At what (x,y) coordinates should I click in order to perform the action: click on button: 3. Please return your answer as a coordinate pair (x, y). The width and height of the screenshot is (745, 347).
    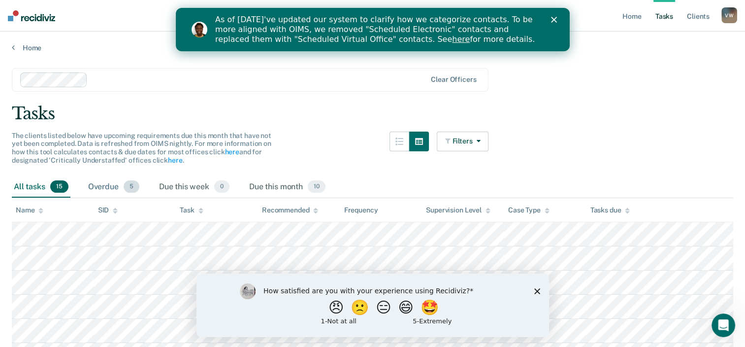
    Looking at the image, I should click on (188, 34).